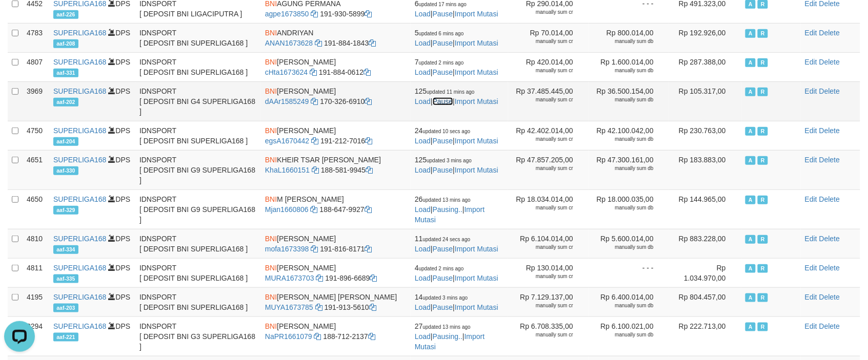 Image resolution: width=868 pixels, height=360 pixels. What do you see at coordinates (36, 135) in the screenshot?
I see `td: 4750` at bounding box center [36, 135].